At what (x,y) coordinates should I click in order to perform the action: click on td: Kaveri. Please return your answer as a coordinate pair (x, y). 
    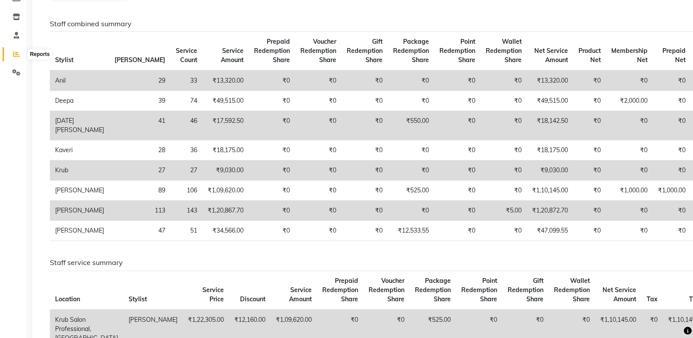
    Looking at the image, I should click on (80, 150).